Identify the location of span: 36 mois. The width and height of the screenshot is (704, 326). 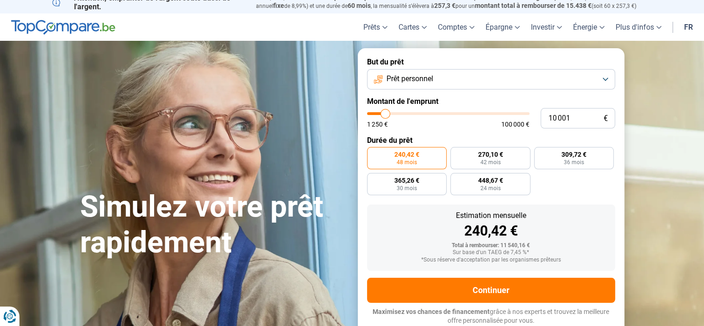
(574, 162).